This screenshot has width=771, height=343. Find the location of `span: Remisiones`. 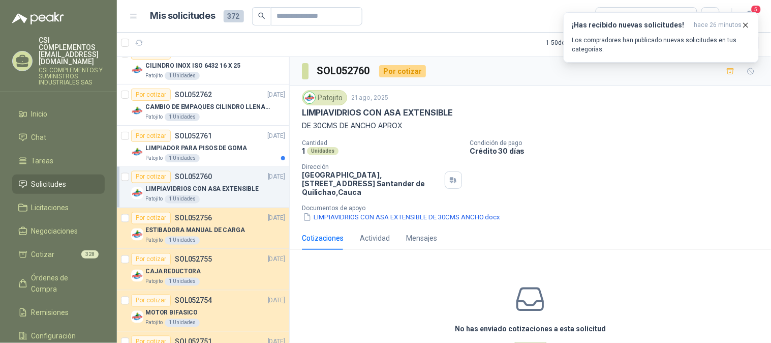

span: Remisiones is located at coordinates (50, 312).